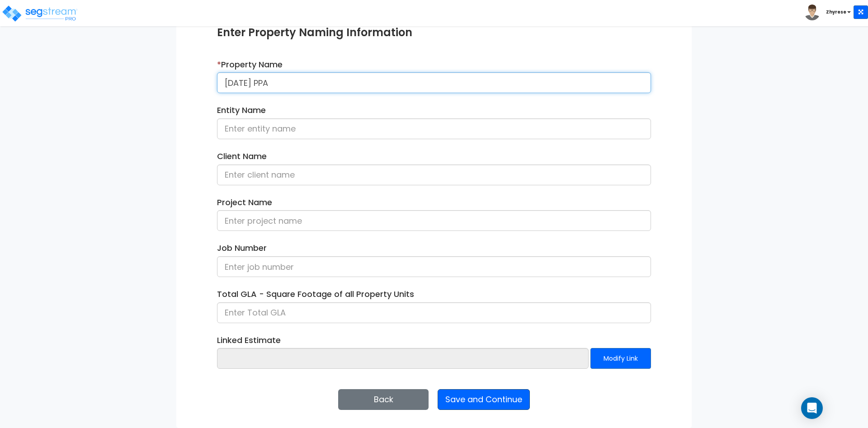 This screenshot has width=868, height=428. I want to click on input: Enter client name, so click(434, 175).